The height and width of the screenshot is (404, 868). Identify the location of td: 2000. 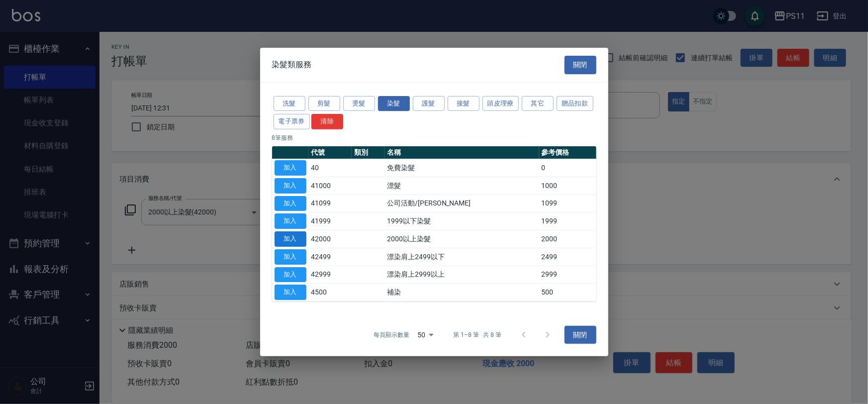
(568, 239).